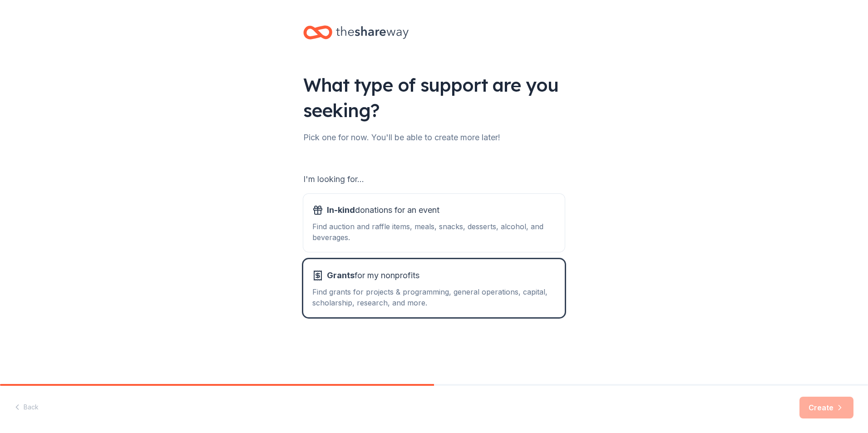  What do you see at coordinates (434, 232) in the screenshot?
I see `div: Find auction and raffle items, meals, snacks, desserts, alcohol, and beverages.` at bounding box center [434, 232].